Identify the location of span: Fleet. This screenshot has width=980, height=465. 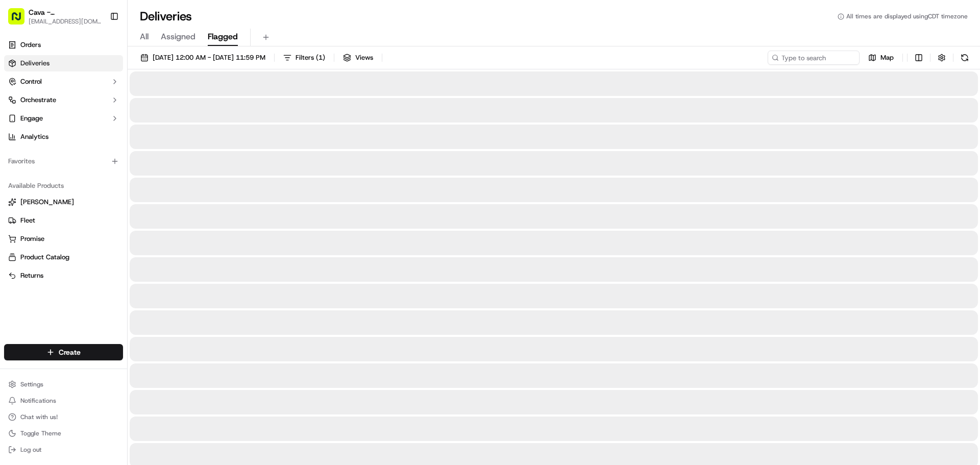
(28, 221).